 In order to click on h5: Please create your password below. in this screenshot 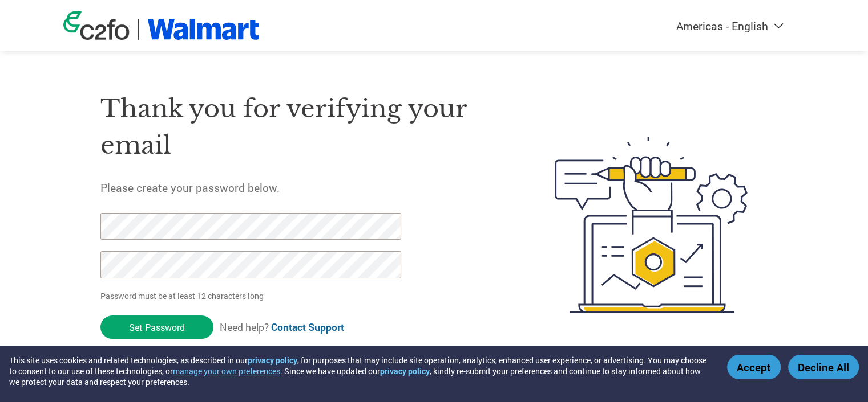, I will do `click(301, 187)`.